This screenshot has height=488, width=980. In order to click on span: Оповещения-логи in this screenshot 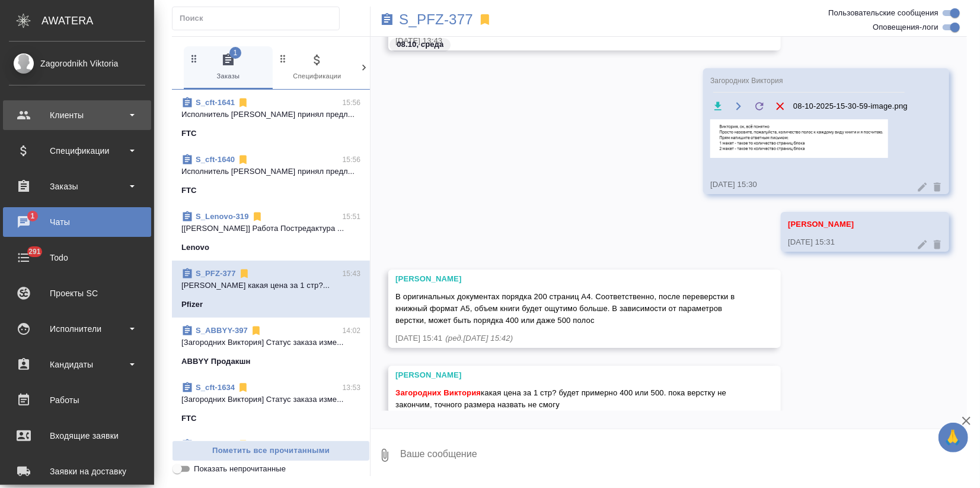, I will do `click(905, 27)`.